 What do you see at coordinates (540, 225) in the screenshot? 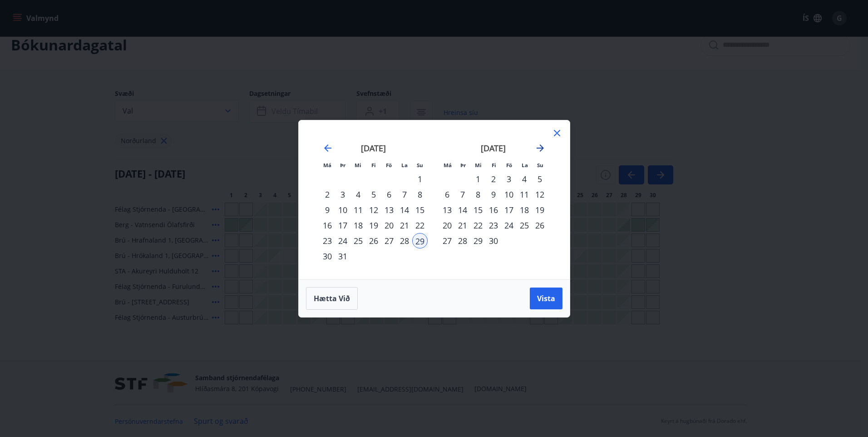
I see `td: Choose sunnudagur, 26. apríl 2026 as your check-out date. It’s available.` at bounding box center [540, 225].